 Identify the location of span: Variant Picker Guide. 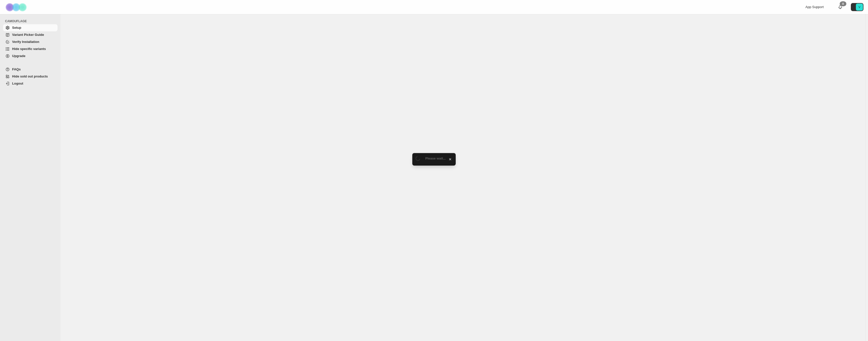
(28, 35).